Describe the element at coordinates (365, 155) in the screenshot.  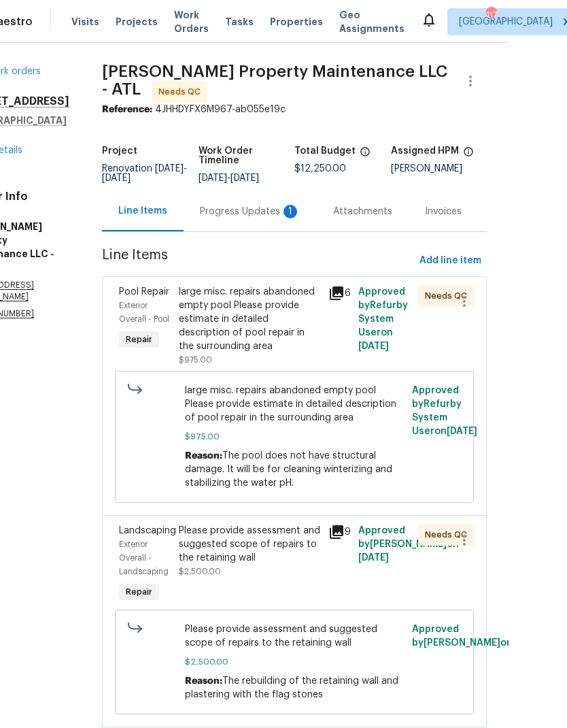
I see `span: The total cost of line items that have been proposed by Opendoor. This sum includes line items th...` at that location.